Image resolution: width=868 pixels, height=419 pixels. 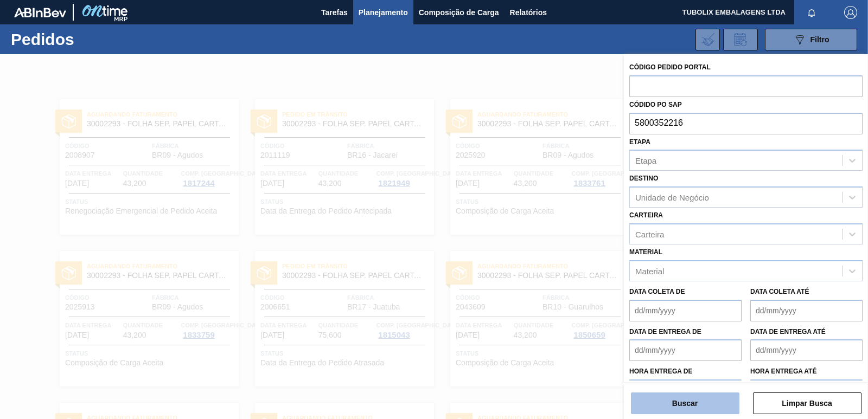 I want to click on span: Tarefas, so click(x=334, y=12).